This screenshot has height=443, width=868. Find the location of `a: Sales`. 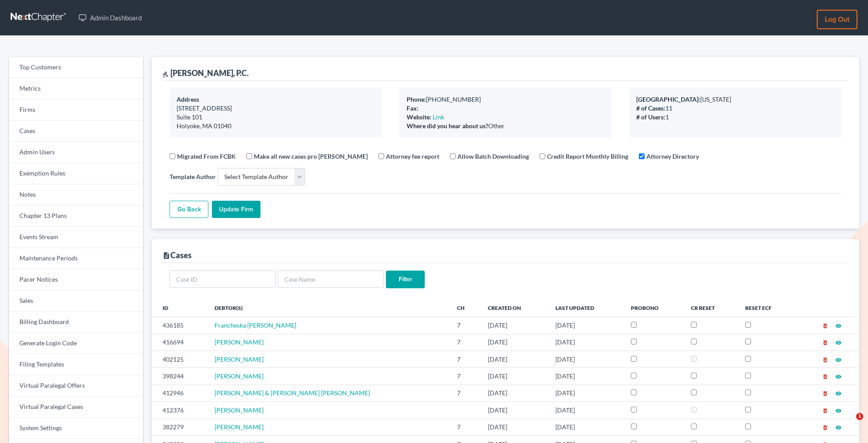

a: Sales is located at coordinates (76, 301).